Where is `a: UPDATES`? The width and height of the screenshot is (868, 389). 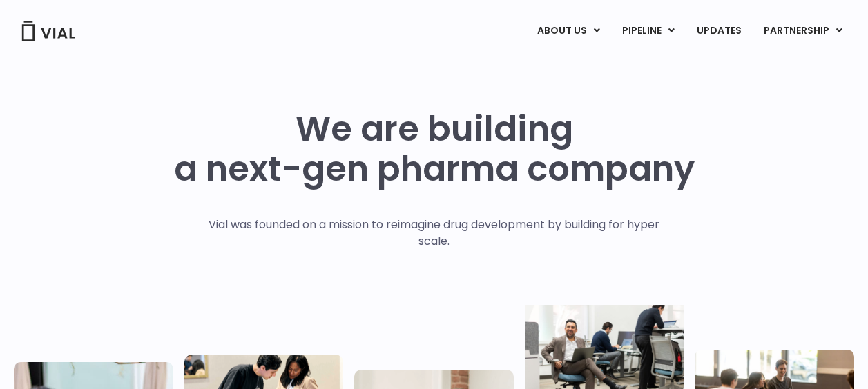 a: UPDATES is located at coordinates (719, 31).